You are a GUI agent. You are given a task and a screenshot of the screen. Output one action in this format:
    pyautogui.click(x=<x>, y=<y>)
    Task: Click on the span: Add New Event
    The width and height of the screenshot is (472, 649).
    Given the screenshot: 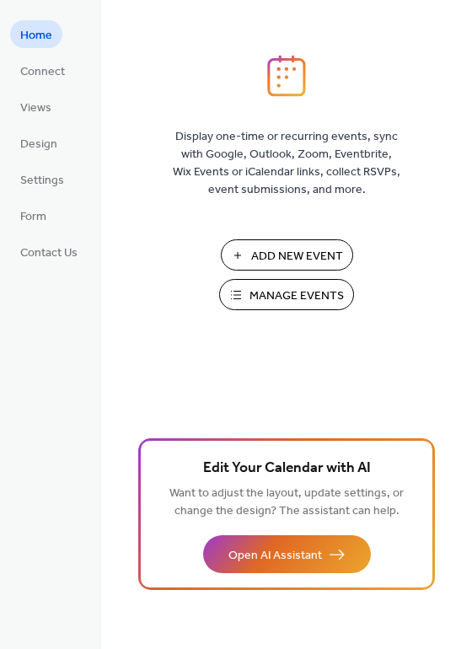 What is the action you would take?
    pyautogui.click(x=297, y=256)
    